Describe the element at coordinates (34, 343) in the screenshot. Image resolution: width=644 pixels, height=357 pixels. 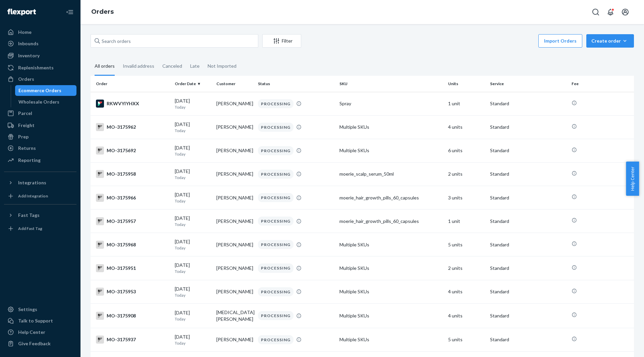
I see `div: Give Feedback` at that location.